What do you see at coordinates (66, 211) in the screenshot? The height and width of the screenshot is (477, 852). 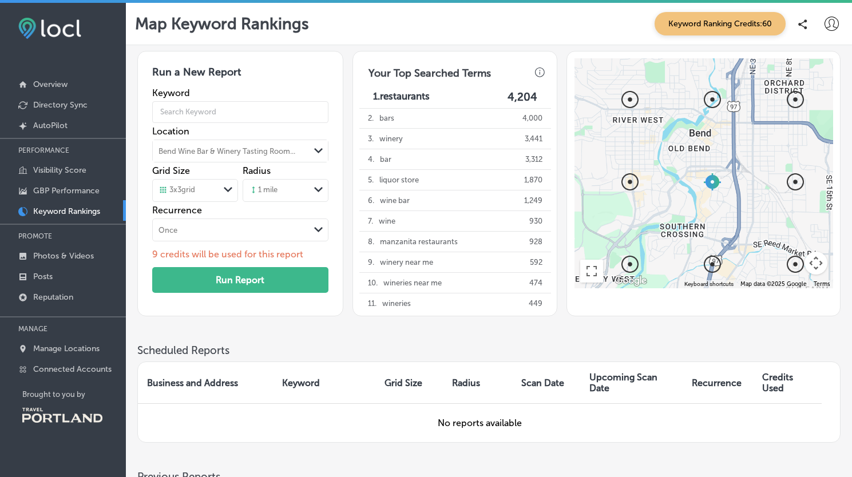 I see `p: Keyword Rankings` at bounding box center [66, 211].